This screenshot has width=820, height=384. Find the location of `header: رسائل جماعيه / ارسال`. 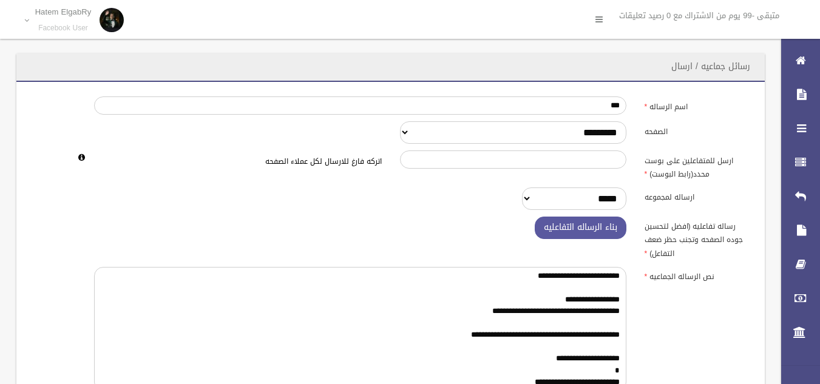

header: رسائل جماعيه / ارسال is located at coordinates (711, 66).